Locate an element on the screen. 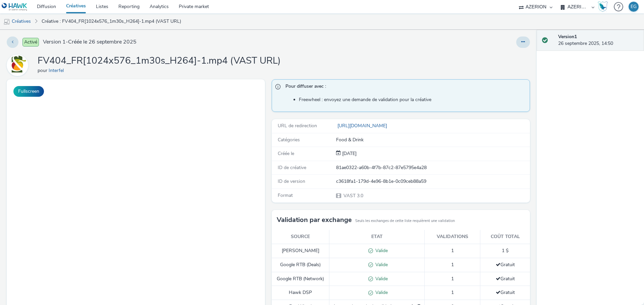 This screenshot has width=644, height=305. span: pour is located at coordinates (43, 70).